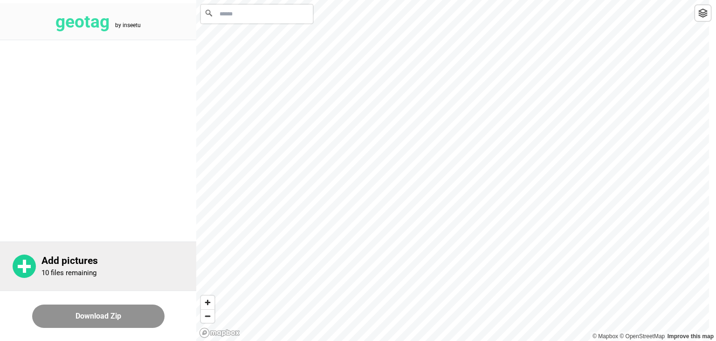  Describe the element at coordinates (119, 260) in the screenshot. I see `p: Add pictures` at that location.